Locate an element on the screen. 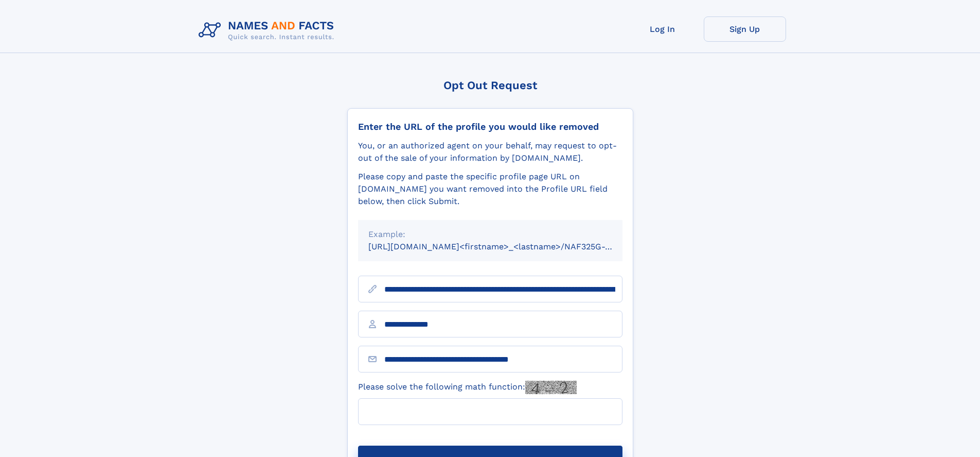 The image size is (980, 457). a: Sign Up is located at coordinates (746, 29).